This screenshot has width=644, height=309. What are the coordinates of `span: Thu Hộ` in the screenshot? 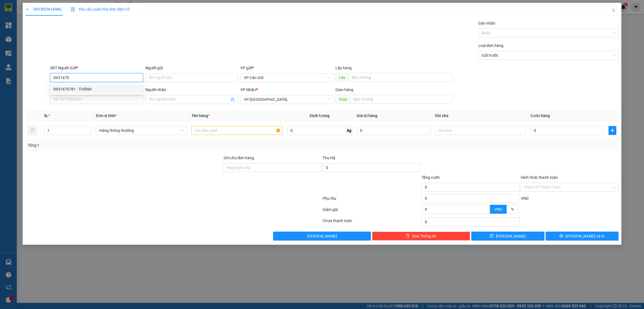 It's located at (328, 158).